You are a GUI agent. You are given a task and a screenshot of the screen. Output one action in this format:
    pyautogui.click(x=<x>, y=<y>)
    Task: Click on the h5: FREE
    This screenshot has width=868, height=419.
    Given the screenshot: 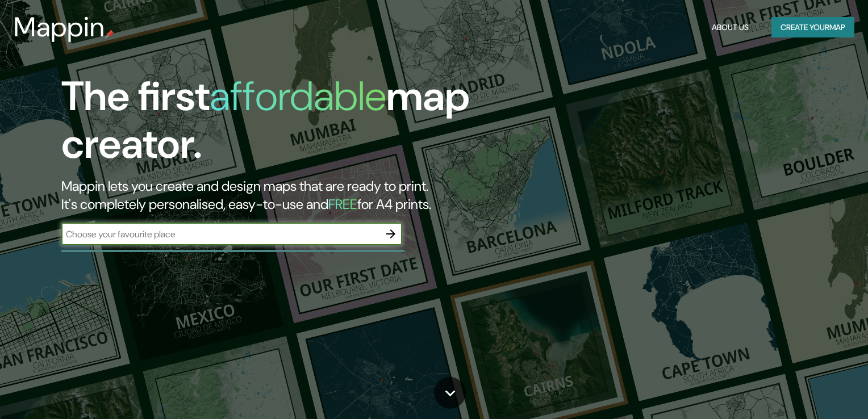 What is the action you would take?
    pyautogui.click(x=342, y=204)
    